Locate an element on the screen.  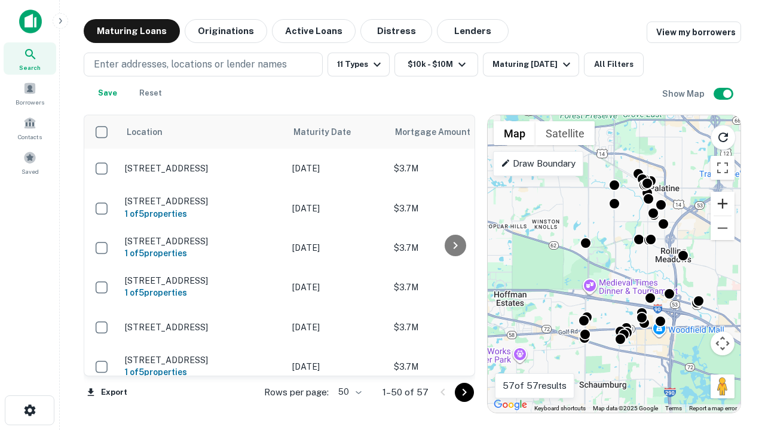
a: View my borrowers is located at coordinates (694, 32).